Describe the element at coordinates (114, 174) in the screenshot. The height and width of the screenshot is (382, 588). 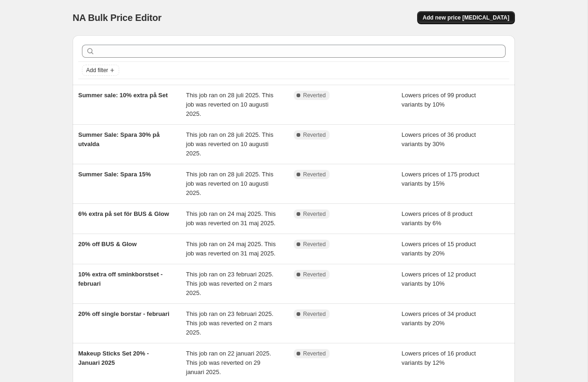
I see `span: Summer Sale: Spara 15%` at that location.